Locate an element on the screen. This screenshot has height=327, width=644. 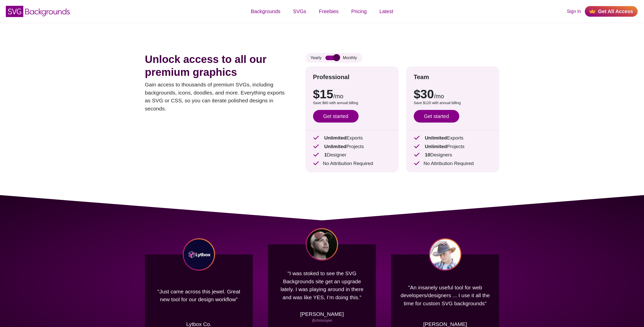
p: "An insanely useful tool for web developers/designers ... I use it all the time for custom SVG ba... is located at coordinates (445, 295).